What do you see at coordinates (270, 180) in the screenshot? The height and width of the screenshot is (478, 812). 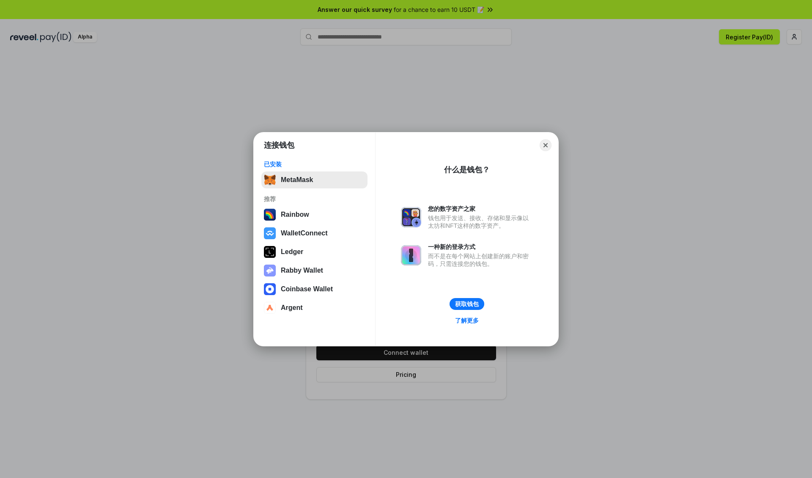 I see `img: svg+xml,%3Csvg%20fill%3D%22none%22%20height%3D%2233%22%20viewBox%3D%220%200%2035%2033%22%20width%...` at bounding box center [270, 180].